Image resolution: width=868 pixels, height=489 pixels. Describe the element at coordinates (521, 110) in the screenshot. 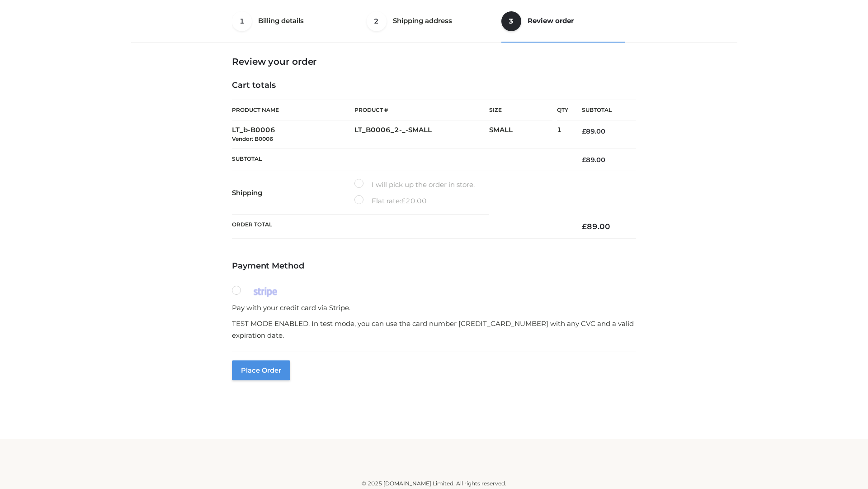

I see `th: Size` at that location.